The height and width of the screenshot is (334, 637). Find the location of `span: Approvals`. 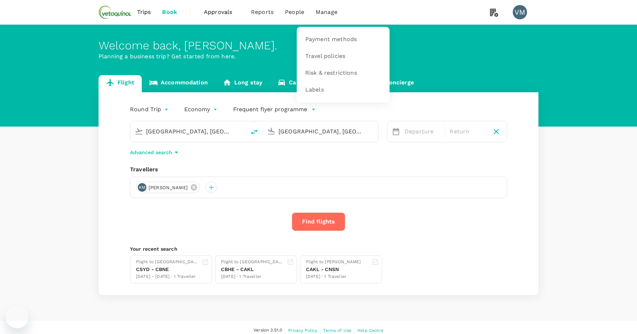

span: Approvals is located at coordinates (222, 12).